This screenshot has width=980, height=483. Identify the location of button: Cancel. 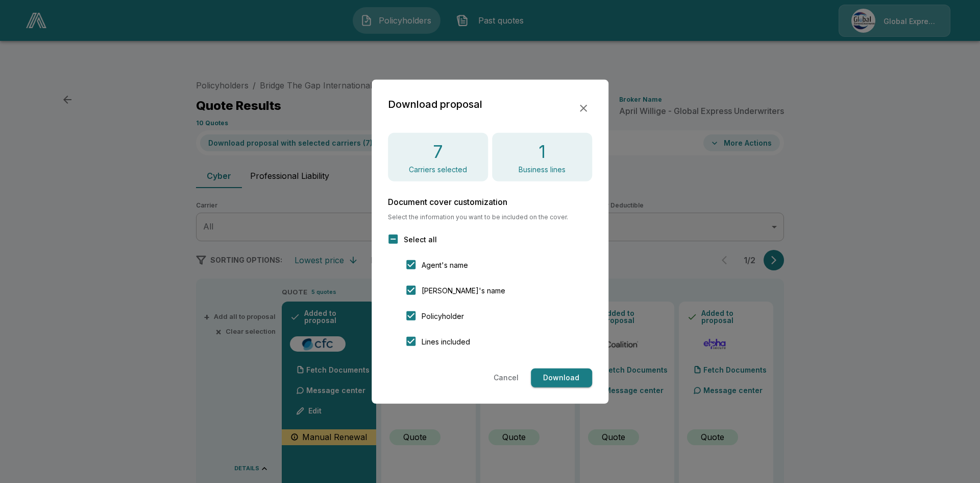
(506, 378).